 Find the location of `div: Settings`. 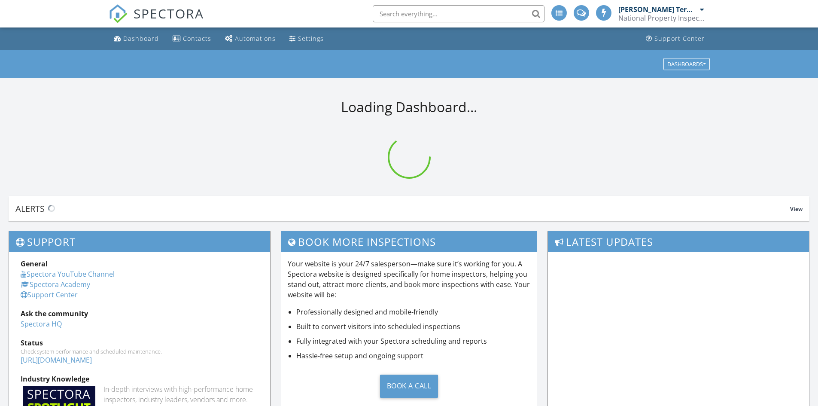

div: Settings is located at coordinates (311, 38).